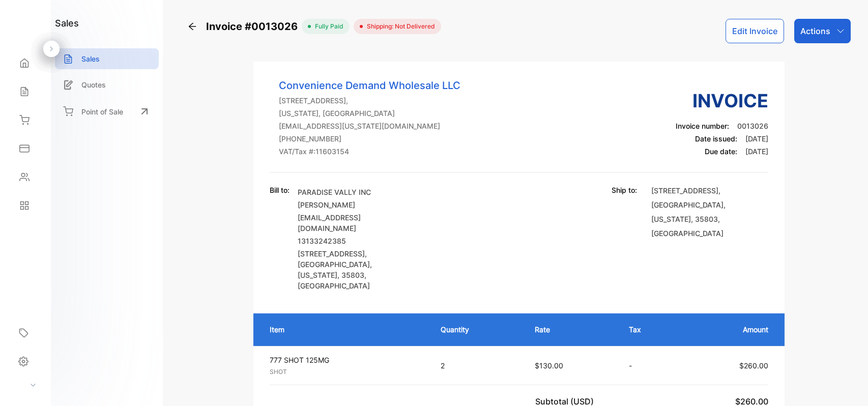 The width and height of the screenshot is (868, 406). What do you see at coordinates (477, 329) in the screenshot?
I see `p: Quantity` at bounding box center [477, 329].